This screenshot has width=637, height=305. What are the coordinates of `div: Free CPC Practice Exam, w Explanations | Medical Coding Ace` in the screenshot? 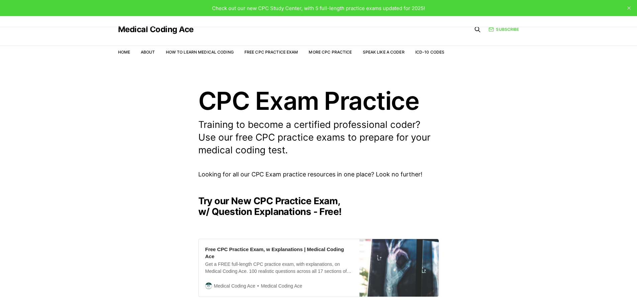 It's located at (279, 253).